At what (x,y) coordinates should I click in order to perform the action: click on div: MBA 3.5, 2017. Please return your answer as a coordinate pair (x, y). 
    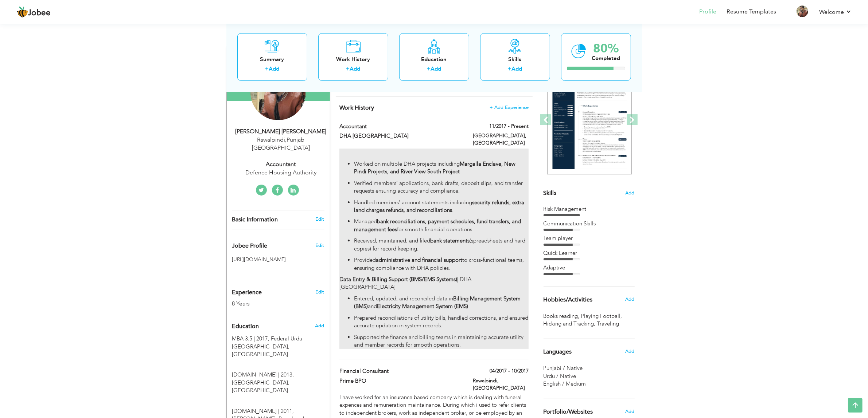
    Looking at the image, I should click on (278, 347).